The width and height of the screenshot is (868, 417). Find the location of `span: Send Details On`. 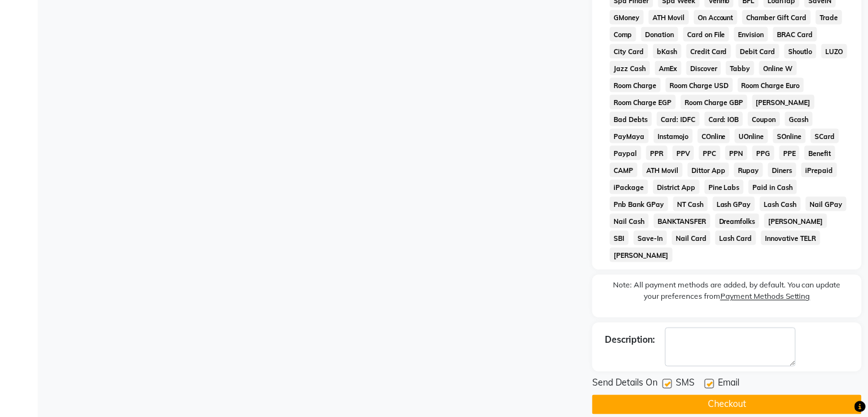

span: Send Details On is located at coordinates (625, 383).